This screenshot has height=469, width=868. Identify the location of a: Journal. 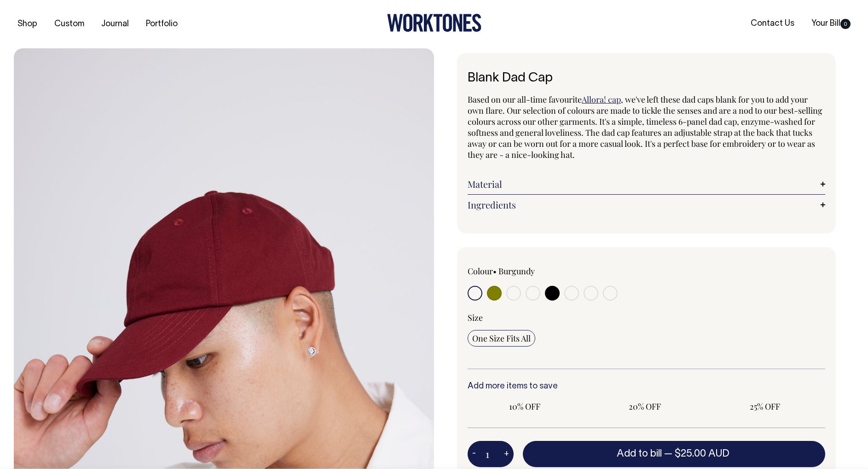
(115, 24).